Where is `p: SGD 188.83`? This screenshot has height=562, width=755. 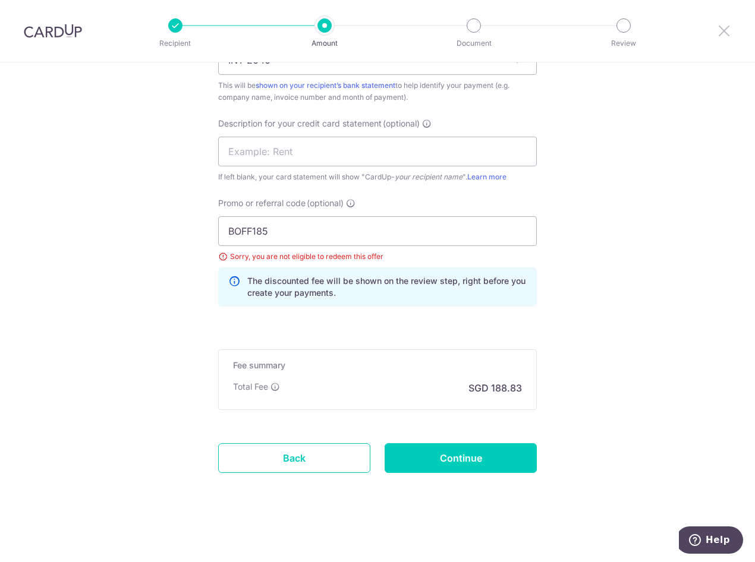 p: SGD 188.83 is located at coordinates (495, 388).